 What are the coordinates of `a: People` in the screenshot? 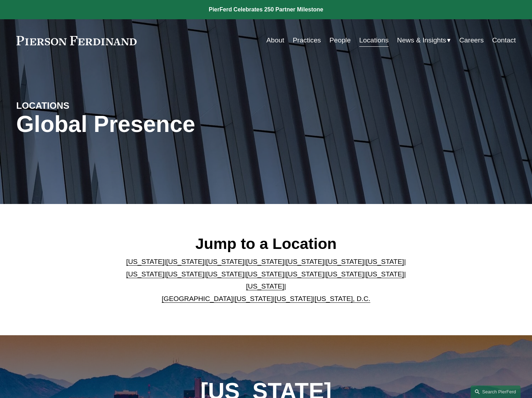 It's located at (340, 40).